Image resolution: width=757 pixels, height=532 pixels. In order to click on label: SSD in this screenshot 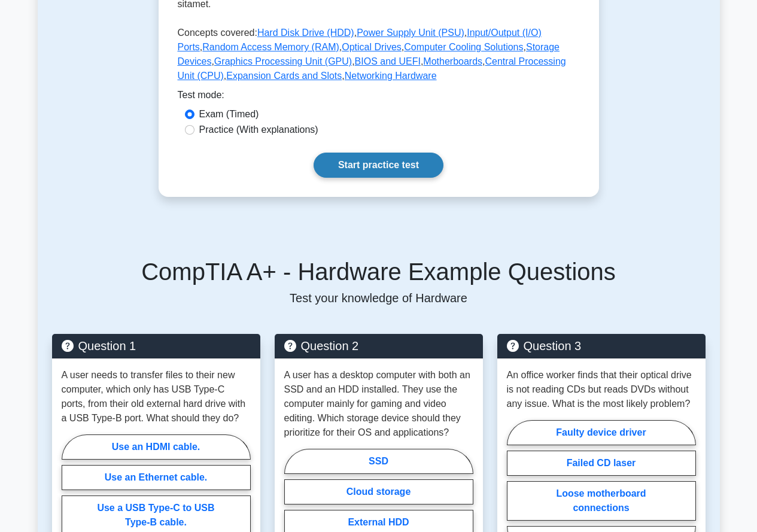, I will do `click(379, 461)`.